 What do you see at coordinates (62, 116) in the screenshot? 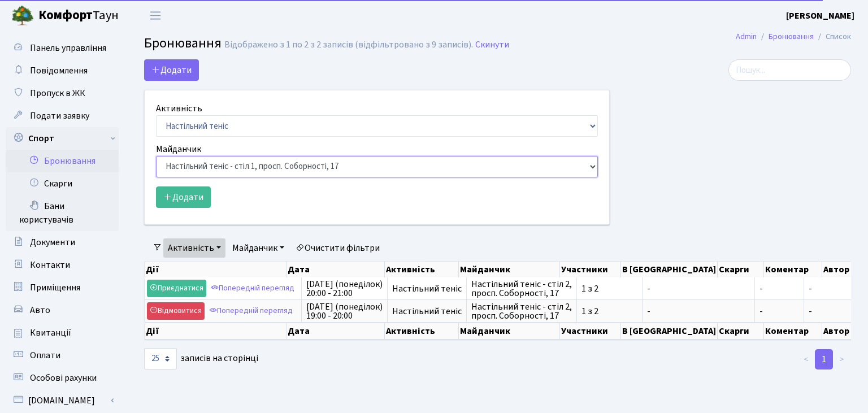
I see `a: Подати заявку` at bounding box center [62, 116].